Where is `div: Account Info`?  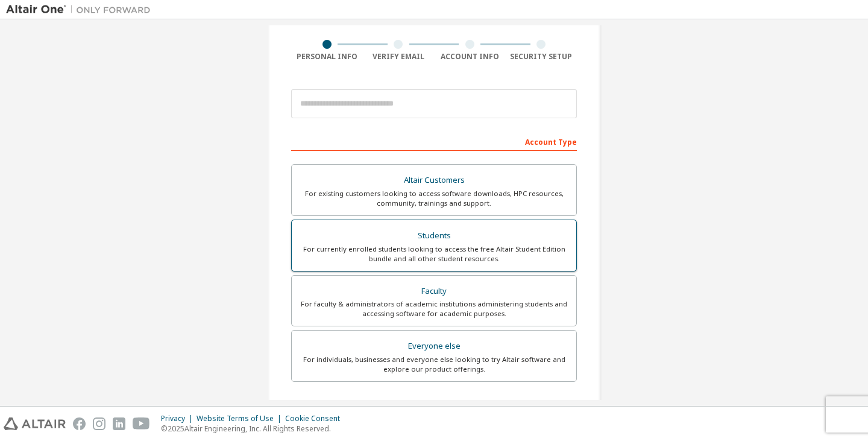 div: Account Info is located at coordinates (470, 57).